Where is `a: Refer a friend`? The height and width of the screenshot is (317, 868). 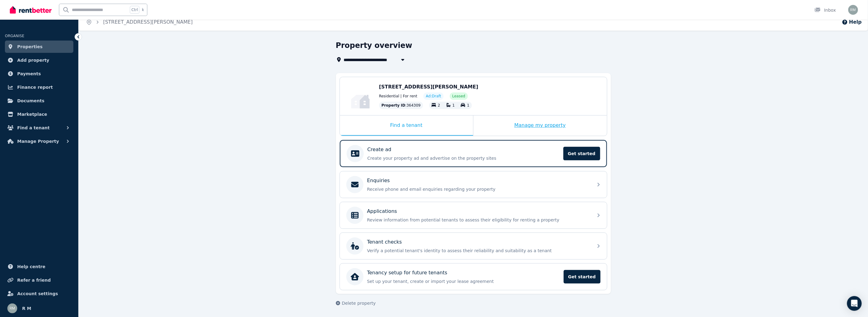 a: Refer a friend is located at coordinates (39, 280).